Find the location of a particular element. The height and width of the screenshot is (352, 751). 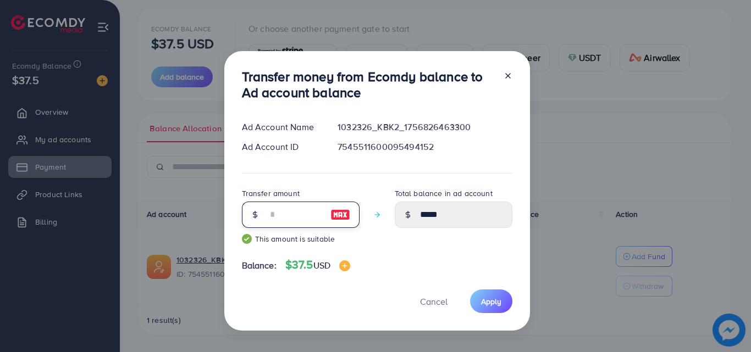

div: Ad Account Name is located at coordinates (281, 127).